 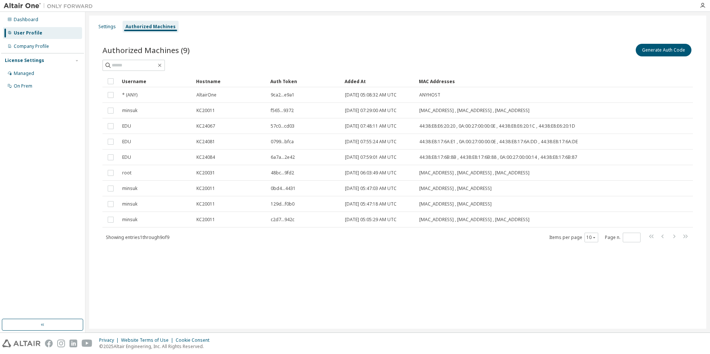 What do you see at coordinates (87, 344) in the screenshot?
I see `img: youtube.svg` at bounding box center [87, 344].